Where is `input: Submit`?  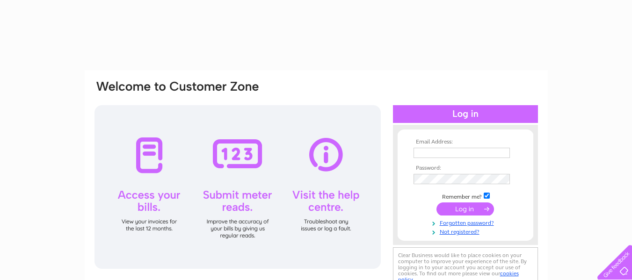
input: Submit is located at coordinates (465, 209).